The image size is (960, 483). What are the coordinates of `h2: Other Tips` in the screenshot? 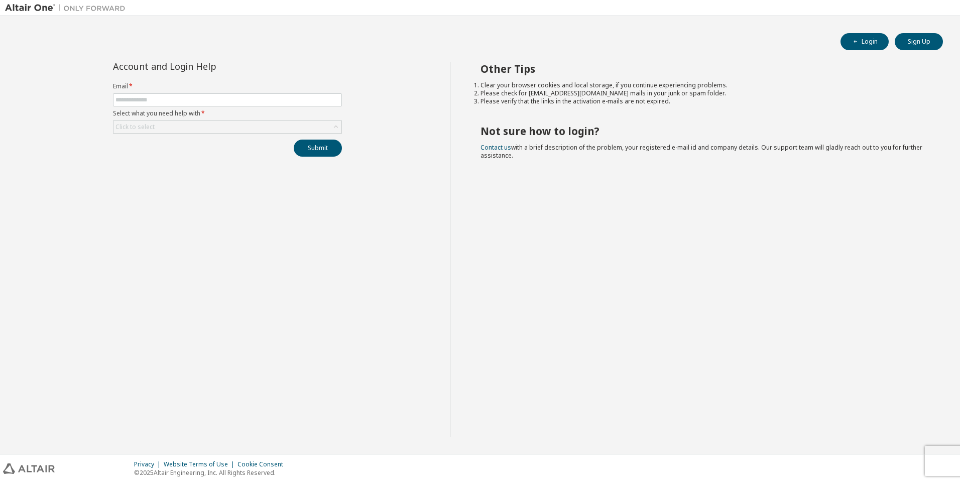 It's located at (703, 69).